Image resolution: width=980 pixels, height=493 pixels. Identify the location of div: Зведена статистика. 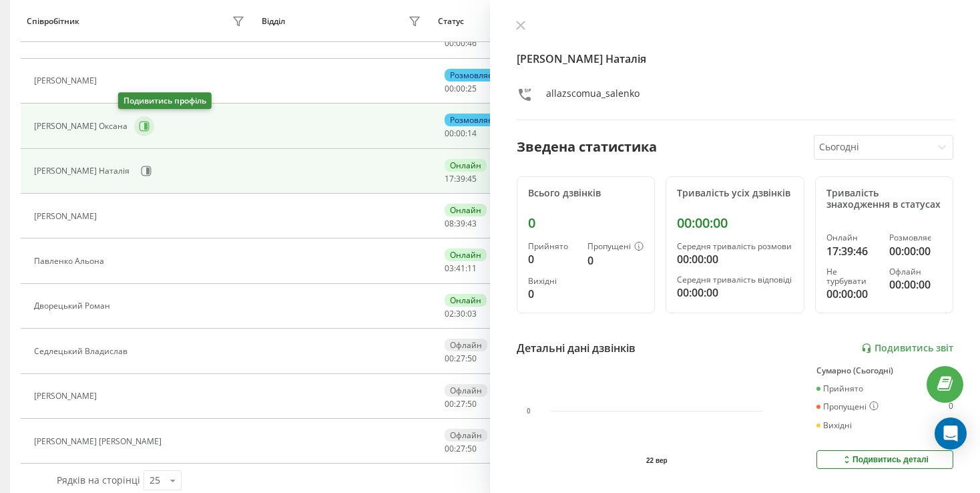
(587, 147).